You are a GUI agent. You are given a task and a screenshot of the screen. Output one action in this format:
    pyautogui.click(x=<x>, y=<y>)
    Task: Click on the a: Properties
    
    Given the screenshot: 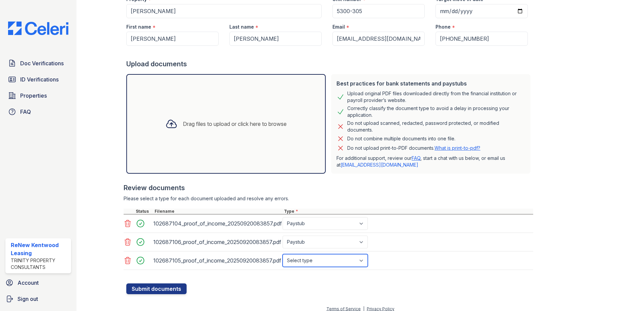 What is the action you would take?
    pyautogui.click(x=38, y=95)
    